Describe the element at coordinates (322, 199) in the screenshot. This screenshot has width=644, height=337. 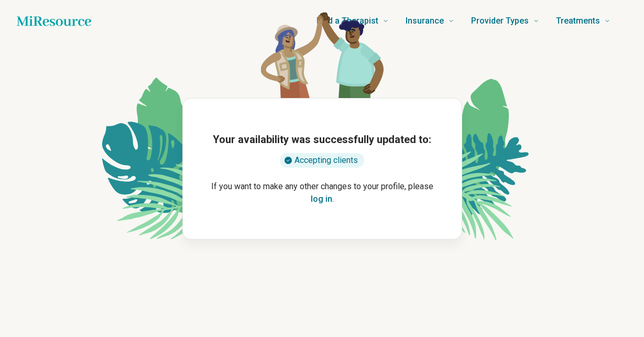
I see `button: log in` at that location.